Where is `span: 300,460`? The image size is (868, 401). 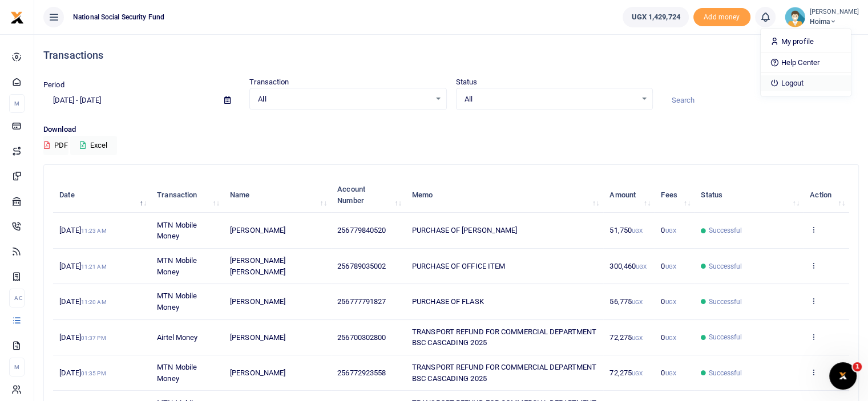 span: 300,460 is located at coordinates (628, 266).